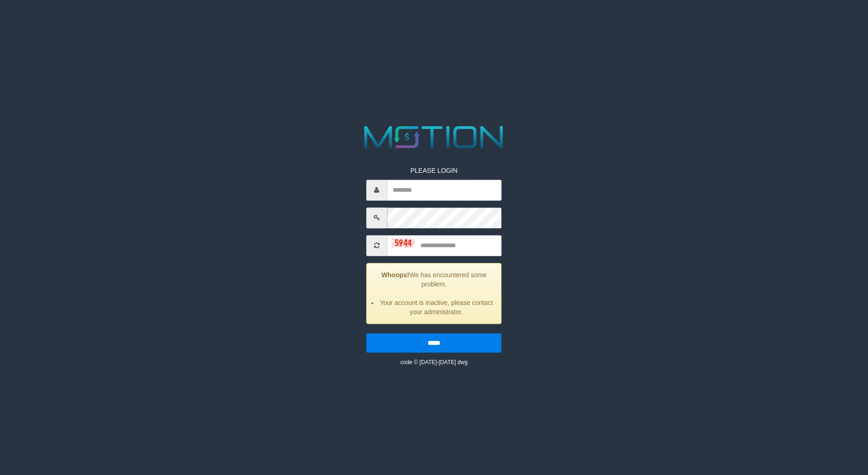 This screenshot has width=868, height=475. Describe the element at coordinates (403, 243) in the screenshot. I see `img: captcha` at that location.